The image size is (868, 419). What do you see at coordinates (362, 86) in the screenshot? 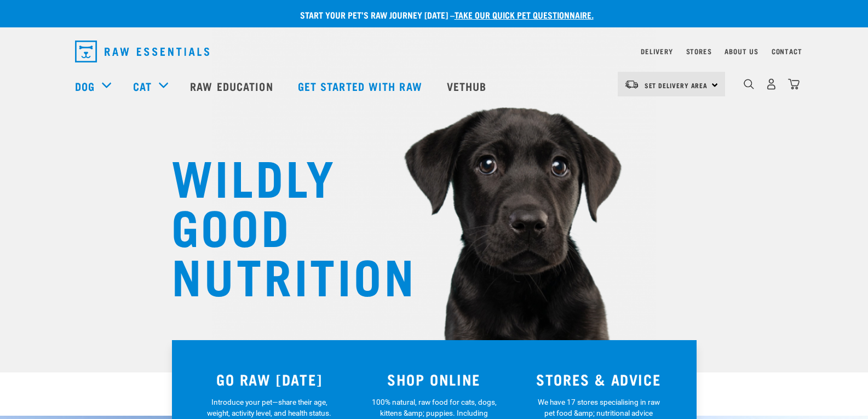
I see `a: Get started with Raw` at bounding box center [362, 86].